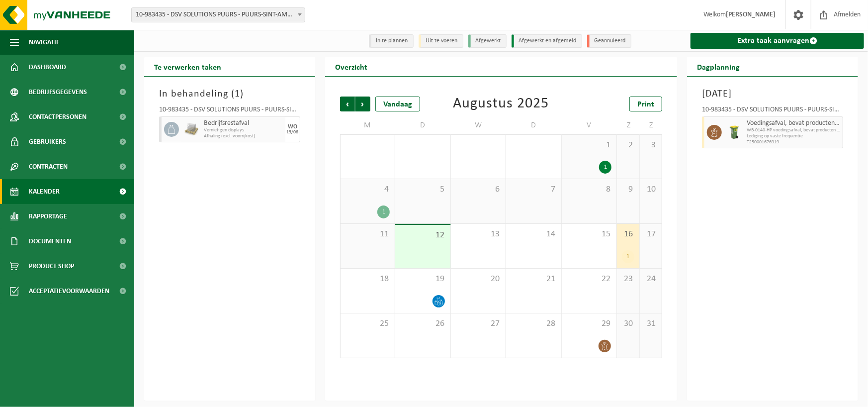 The image size is (868, 407). Describe the element at coordinates (293, 132) in the screenshot. I see `div: 13/08` at that location.